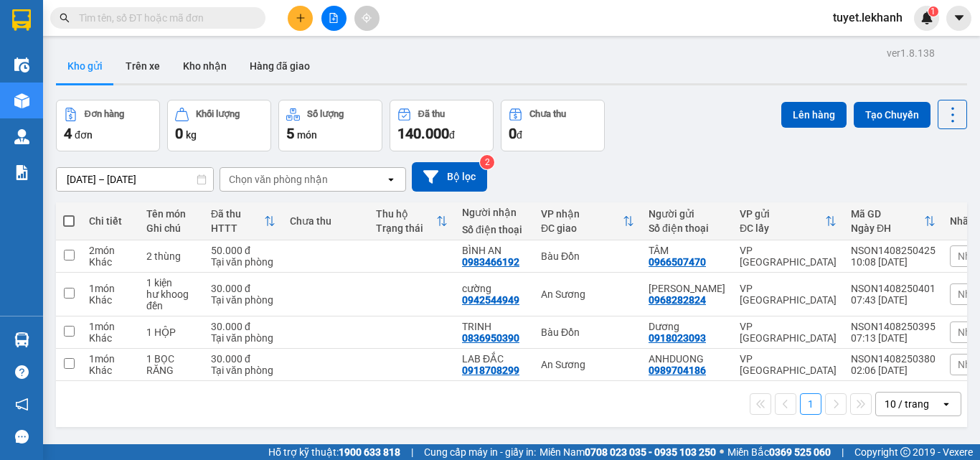 This screenshot has height=460, width=980. I want to click on div: LAB ĐẮC, so click(495, 359).